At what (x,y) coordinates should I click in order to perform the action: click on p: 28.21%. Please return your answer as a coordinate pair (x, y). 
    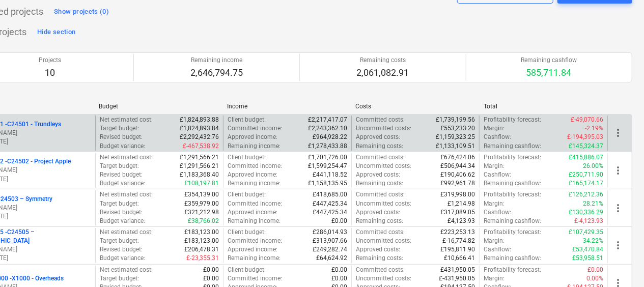
    Looking at the image, I should click on (593, 204).